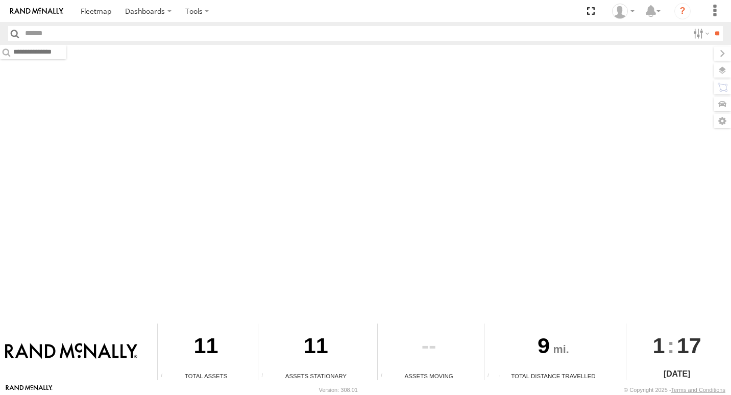 Image resolution: width=731 pixels, height=395 pixels. I want to click on label: Map Settings, so click(722, 121).